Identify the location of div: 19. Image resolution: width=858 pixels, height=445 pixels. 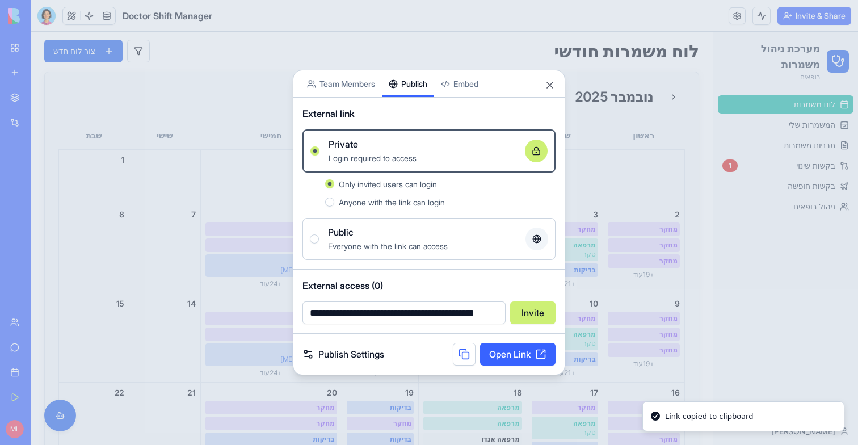
(349, 361).